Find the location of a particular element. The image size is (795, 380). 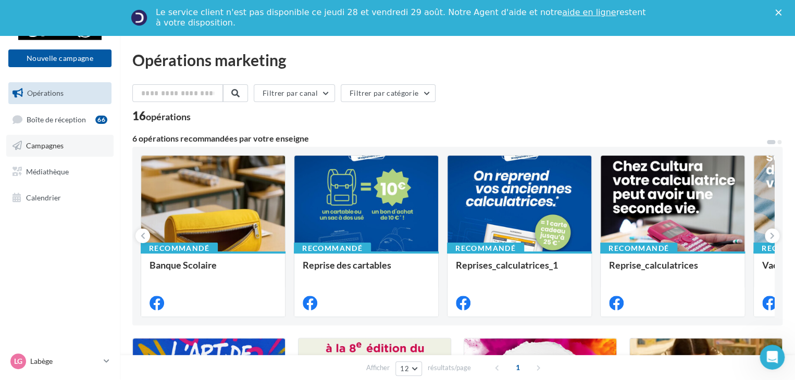

div: Opérations marketing is located at coordinates (458, 60).